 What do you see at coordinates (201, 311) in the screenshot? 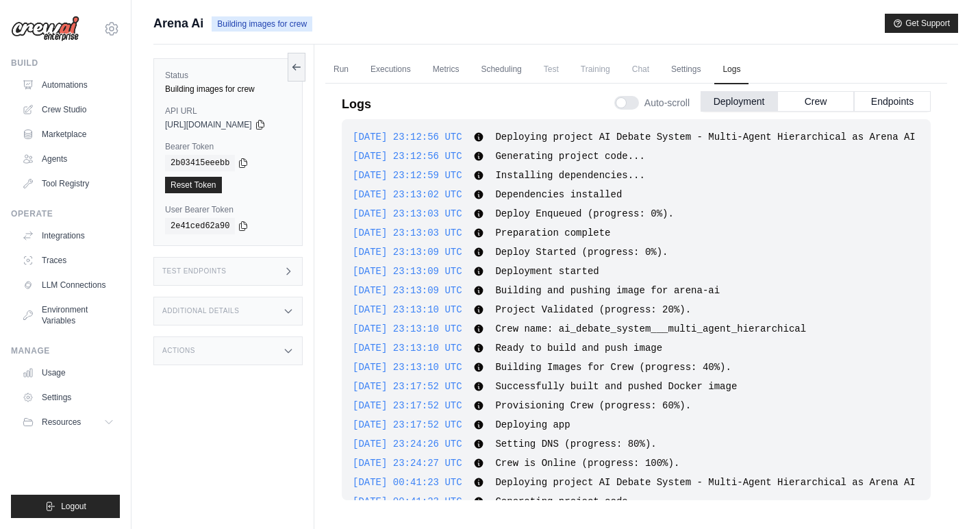
I see `h3: Additional Details` at bounding box center [201, 311].